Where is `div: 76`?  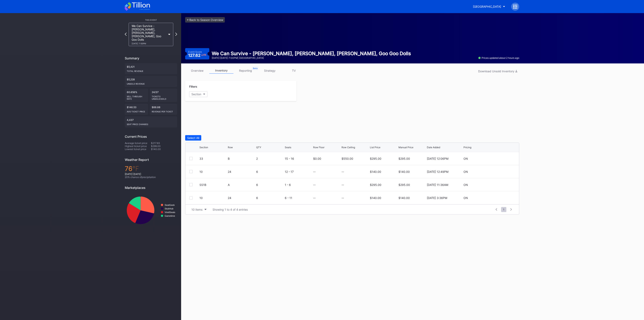 div: 76 is located at coordinates (151, 168).